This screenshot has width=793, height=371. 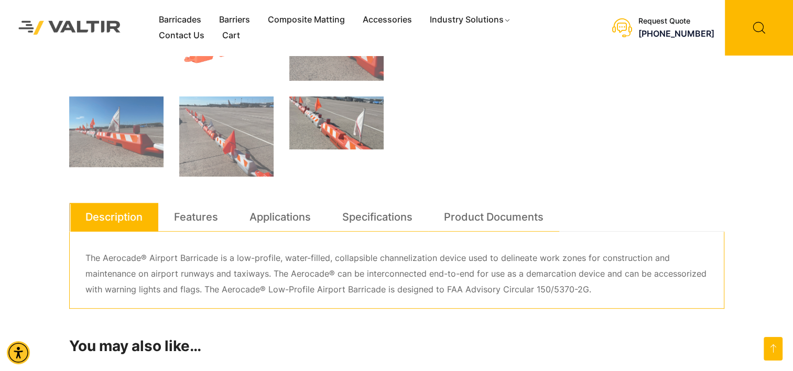 What do you see at coordinates (676, 21) in the screenshot?
I see `div: Request Quote` at bounding box center [676, 21].